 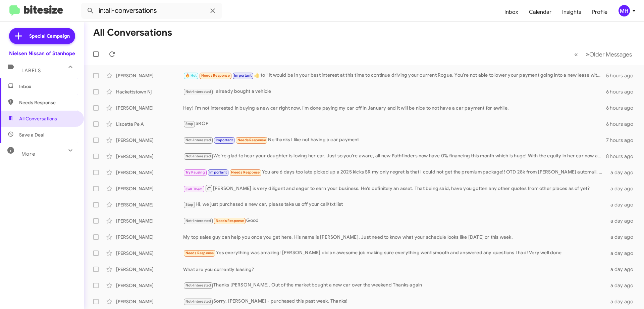 What do you see at coordinates (394, 140) in the screenshot?
I see `div: No thanks I like not having a car payment` at bounding box center [394, 140].